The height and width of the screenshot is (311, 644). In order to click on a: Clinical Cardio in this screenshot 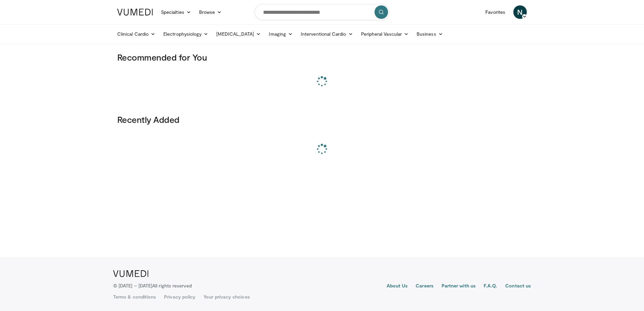, I will do `click(136, 34)`.